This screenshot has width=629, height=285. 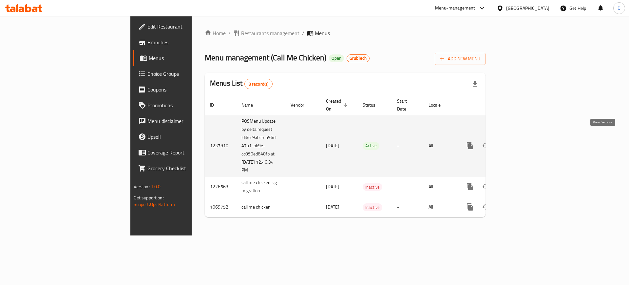 What do you see at coordinates (184, 42) in the screenshot?
I see `a: Branches` at bounding box center [184, 42].